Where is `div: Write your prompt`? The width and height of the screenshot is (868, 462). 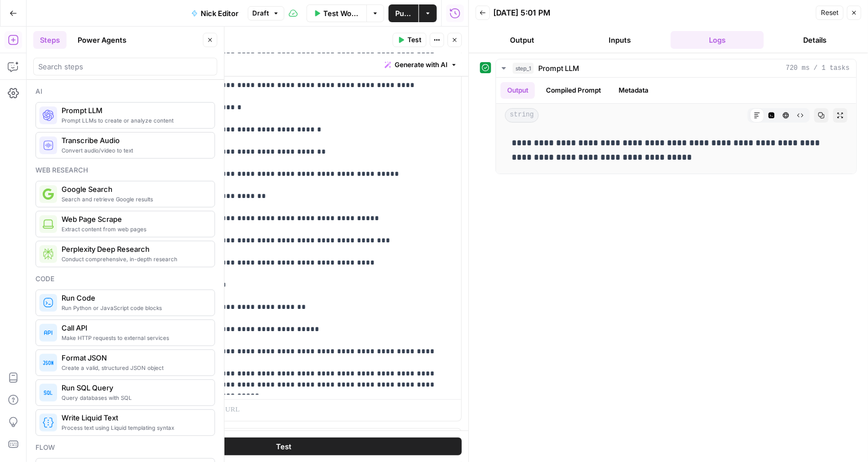
div: Write your prompt is located at coordinates (284, 64).